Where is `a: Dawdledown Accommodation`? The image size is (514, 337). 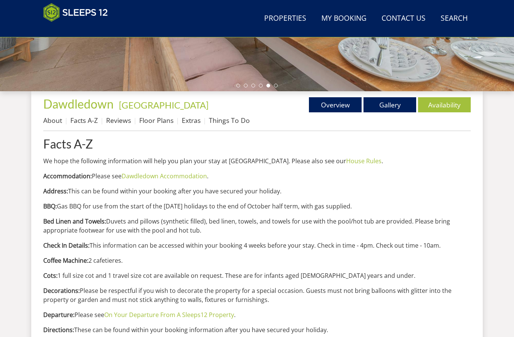
a: Dawdledown Accommodation is located at coordinates (164, 176).